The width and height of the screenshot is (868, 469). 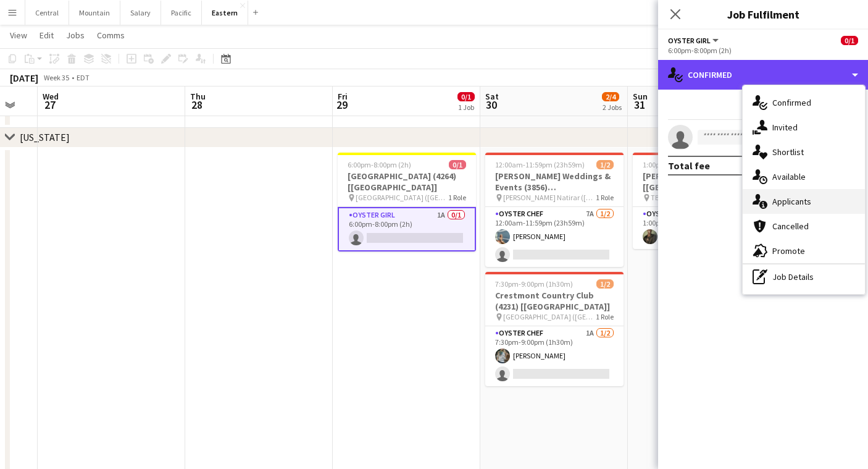 I want to click on span: Week 35, so click(x=56, y=77).